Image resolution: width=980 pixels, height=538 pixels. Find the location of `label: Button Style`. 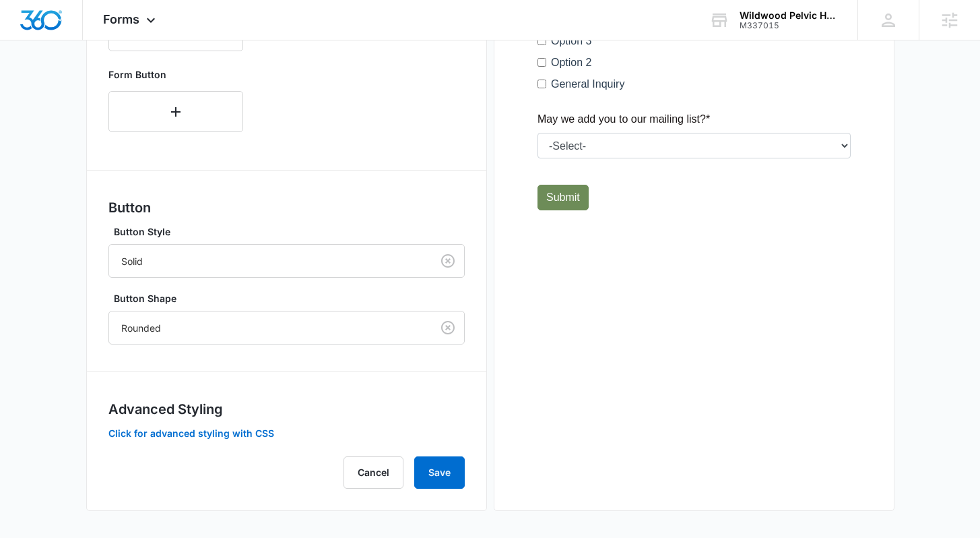

label: Button Style is located at coordinates (292, 231).